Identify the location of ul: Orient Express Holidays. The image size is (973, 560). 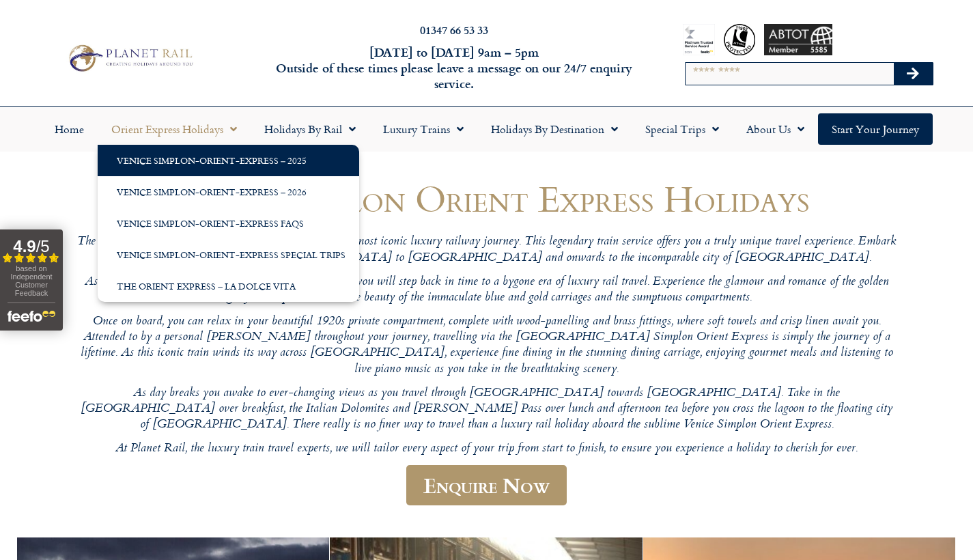
(228, 224).